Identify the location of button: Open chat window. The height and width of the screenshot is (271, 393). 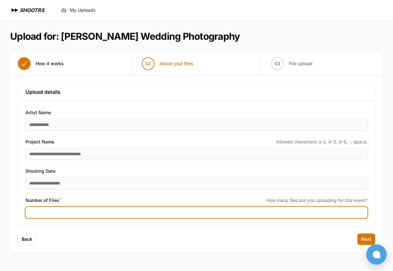
(376, 255).